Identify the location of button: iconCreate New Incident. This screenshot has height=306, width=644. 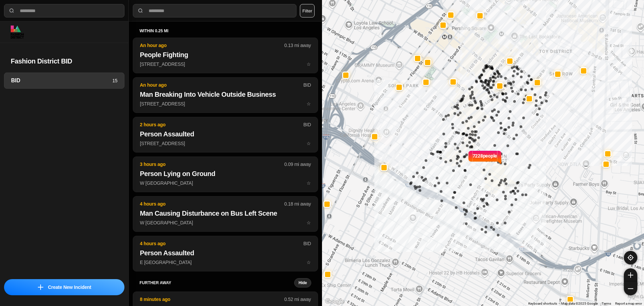
(64, 287).